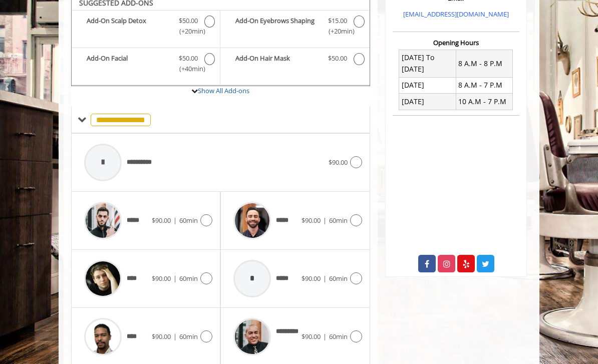 The width and height of the screenshot is (598, 364). Describe the element at coordinates (188, 69) in the screenshot. I see `span: (+40min )` at that location.